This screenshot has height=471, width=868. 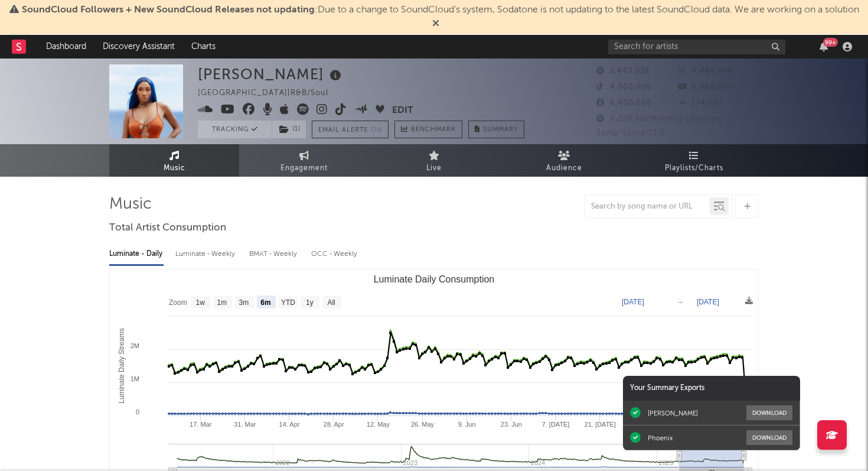 What do you see at coordinates (441, 10) in the screenshot?
I see `span: : Due to a change to SoundCloud's system, Sodatone is not updating to the latest SoundCloud data....` at bounding box center [441, 10].